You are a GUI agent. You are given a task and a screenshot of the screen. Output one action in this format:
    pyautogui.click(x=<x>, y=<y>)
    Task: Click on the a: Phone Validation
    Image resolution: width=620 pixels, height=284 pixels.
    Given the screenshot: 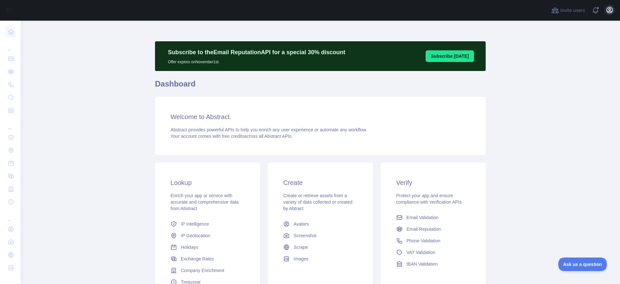 What is the action you would take?
    pyautogui.click(x=433, y=241)
    